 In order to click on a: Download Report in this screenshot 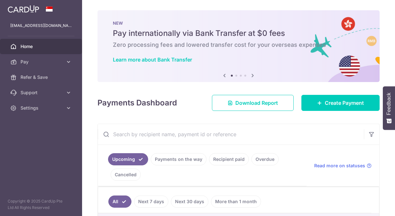, I will do `click(253, 103)`.